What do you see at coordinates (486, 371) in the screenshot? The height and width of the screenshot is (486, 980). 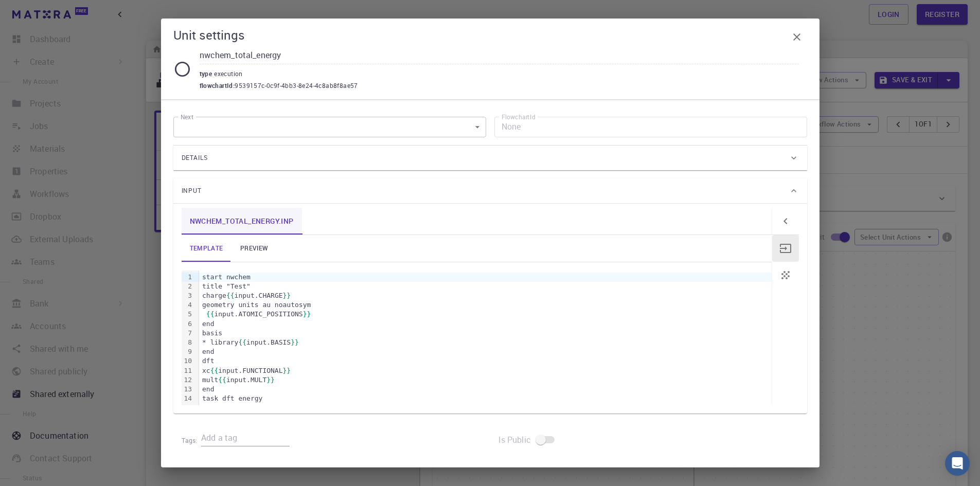 I see `div: xc input.FUNCTIONAL` at bounding box center [486, 371].